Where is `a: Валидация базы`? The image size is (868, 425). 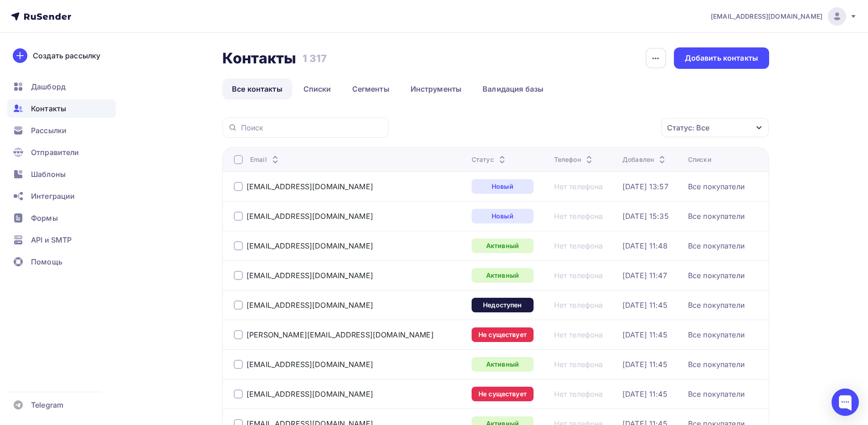 a: Валидация базы is located at coordinates (513, 89).